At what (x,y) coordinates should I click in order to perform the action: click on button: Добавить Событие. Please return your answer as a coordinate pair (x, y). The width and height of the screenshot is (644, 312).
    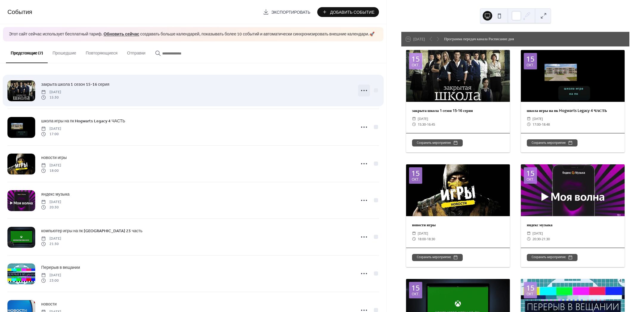
    Looking at the image, I should click on (348, 12).